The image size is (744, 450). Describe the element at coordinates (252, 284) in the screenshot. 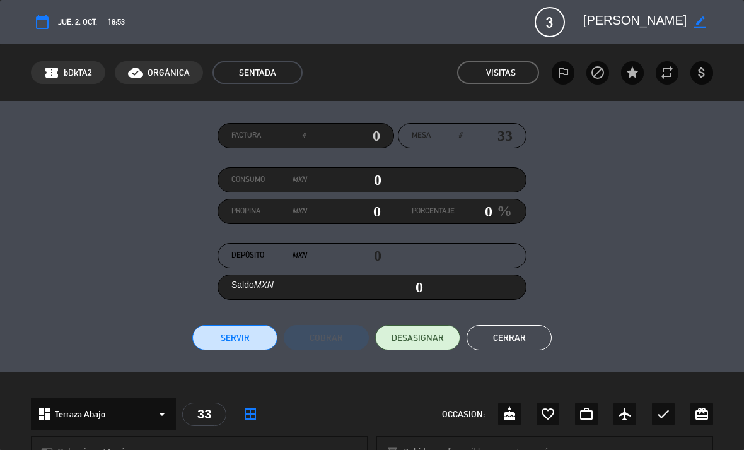

I see `label: Saldo` at that location.